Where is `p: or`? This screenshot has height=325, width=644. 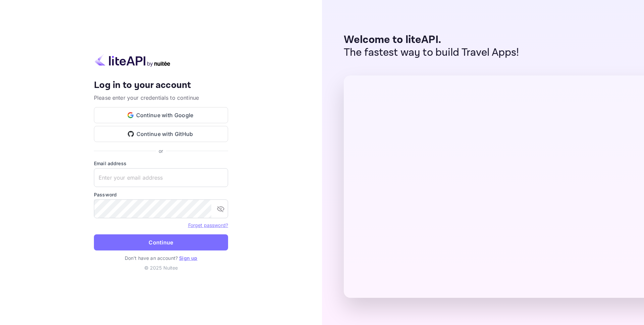 p: or is located at coordinates (161, 151).